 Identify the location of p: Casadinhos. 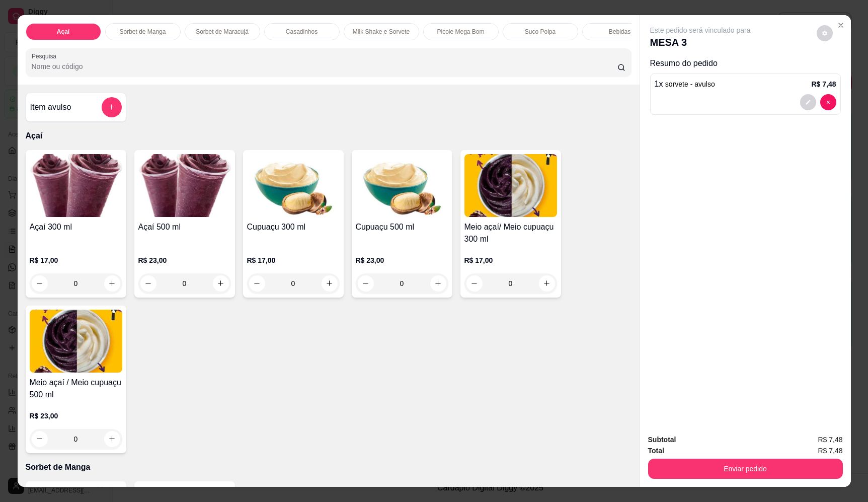
(301, 32).